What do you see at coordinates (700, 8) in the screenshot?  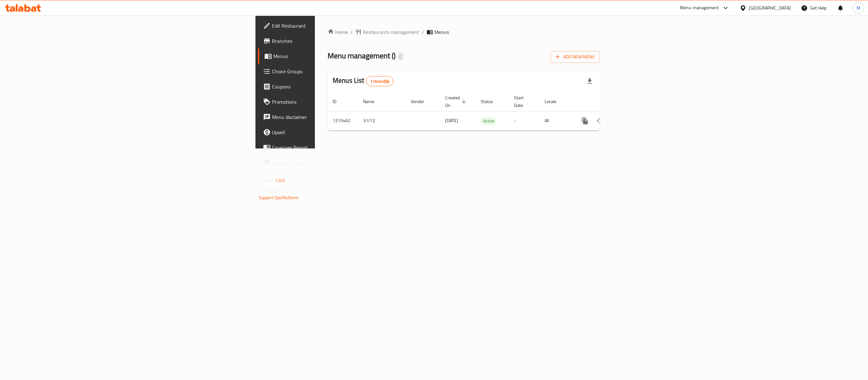 I see `div: Menu-management` at bounding box center [700, 8].